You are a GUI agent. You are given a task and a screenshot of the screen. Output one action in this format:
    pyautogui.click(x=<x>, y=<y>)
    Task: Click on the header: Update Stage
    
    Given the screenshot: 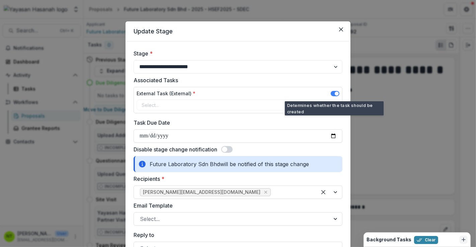 What is the action you would take?
    pyautogui.click(x=238, y=31)
    